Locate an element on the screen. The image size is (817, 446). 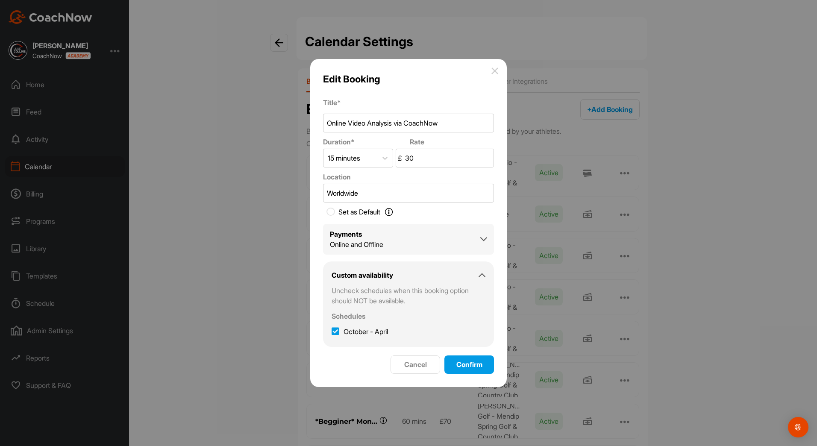
div: Payments is located at coordinates (357, 234).